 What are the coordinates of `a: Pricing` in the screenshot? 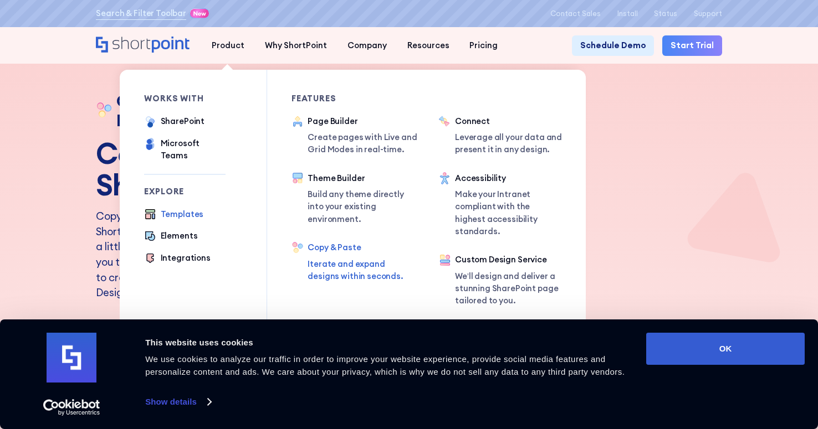 It's located at (484, 45).